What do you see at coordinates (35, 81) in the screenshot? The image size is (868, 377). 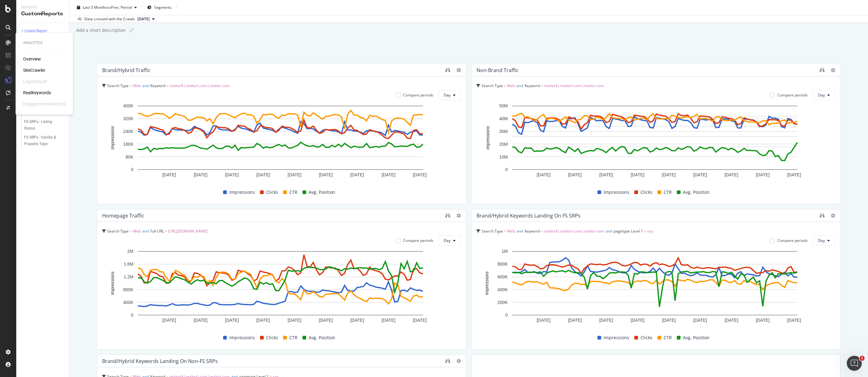 I see `div: LogAnalyzer` at bounding box center [35, 81].